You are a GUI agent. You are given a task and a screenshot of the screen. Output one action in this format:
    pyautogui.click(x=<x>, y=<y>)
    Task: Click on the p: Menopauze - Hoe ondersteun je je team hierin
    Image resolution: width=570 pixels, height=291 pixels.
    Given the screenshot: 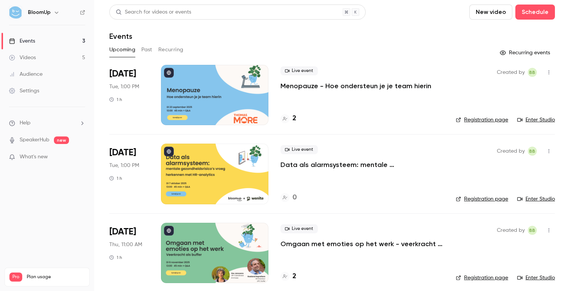 What is the action you would take?
    pyautogui.click(x=356, y=86)
    